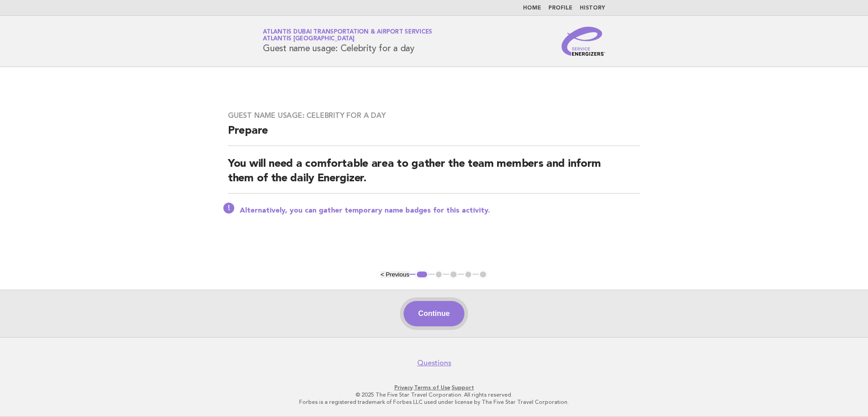 This screenshot has width=868, height=417. What do you see at coordinates (560, 8) in the screenshot?
I see `a: Profile` at bounding box center [560, 8].